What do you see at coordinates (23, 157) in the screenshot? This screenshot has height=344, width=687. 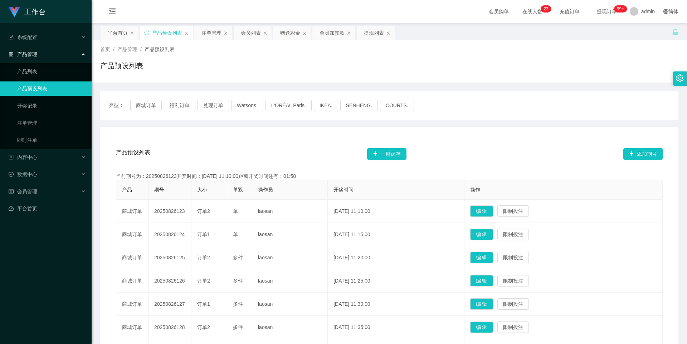 I see `span: 内容中心` at bounding box center [23, 157].